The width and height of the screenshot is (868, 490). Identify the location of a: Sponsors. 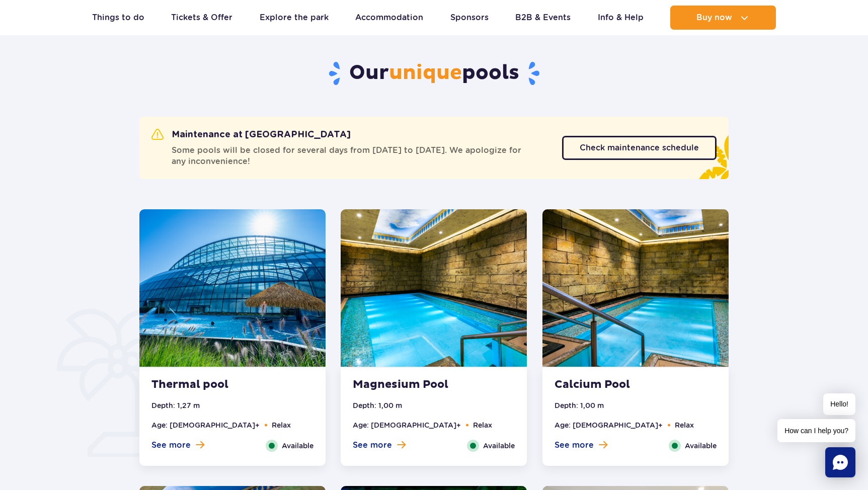
(469, 17).